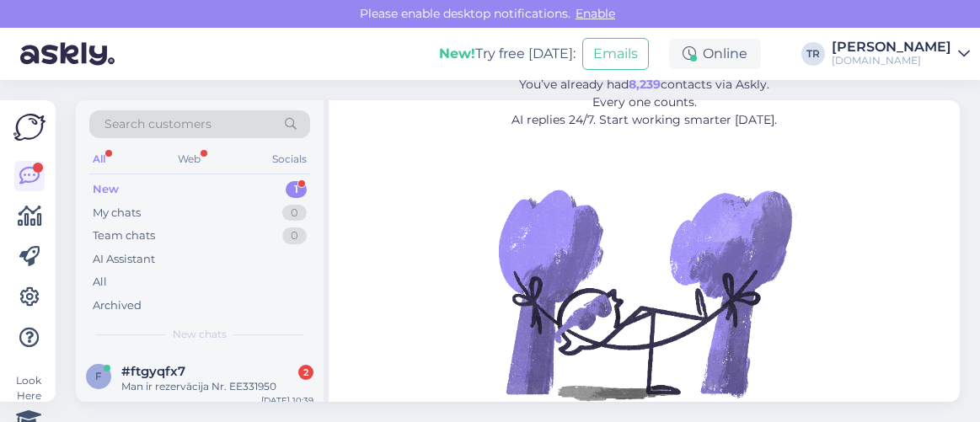 The image size is (980, 422). Describe the element at coordinates (124, 236) in the screenshot. I see `div: Team chats` at that location.